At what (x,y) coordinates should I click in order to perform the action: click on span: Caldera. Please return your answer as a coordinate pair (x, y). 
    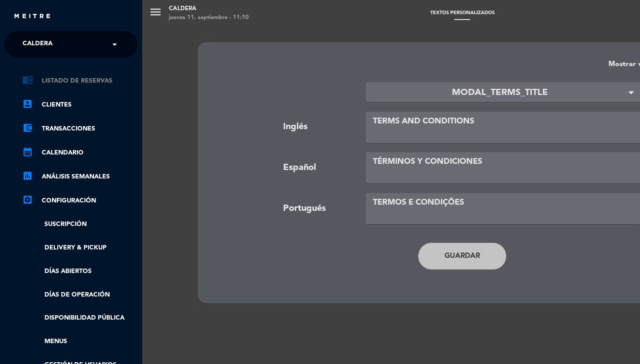
    Looking at the image, I should click on (38, 44).